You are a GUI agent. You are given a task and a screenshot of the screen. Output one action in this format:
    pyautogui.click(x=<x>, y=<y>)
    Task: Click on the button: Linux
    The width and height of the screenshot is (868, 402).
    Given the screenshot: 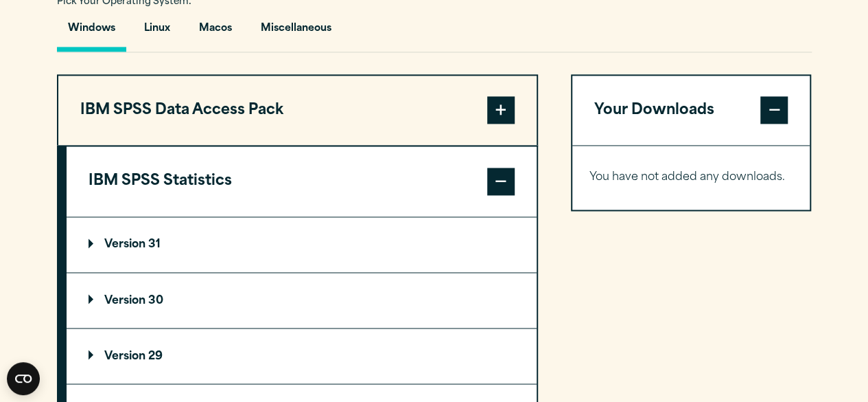 What is the action you would take?
    pyautogui.click(x=157, y=31)
    